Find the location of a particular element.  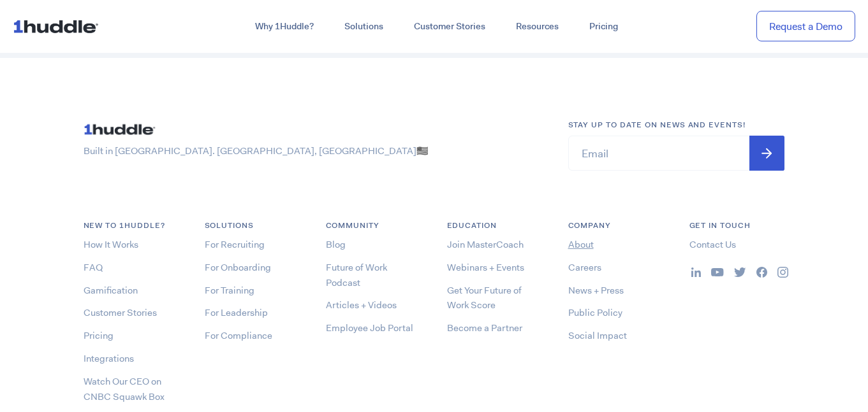

a: Solutions is located at coordinates (363, 27).